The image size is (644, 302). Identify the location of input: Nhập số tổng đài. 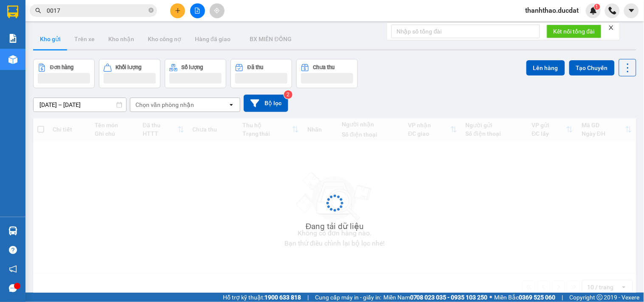
(466, 31).